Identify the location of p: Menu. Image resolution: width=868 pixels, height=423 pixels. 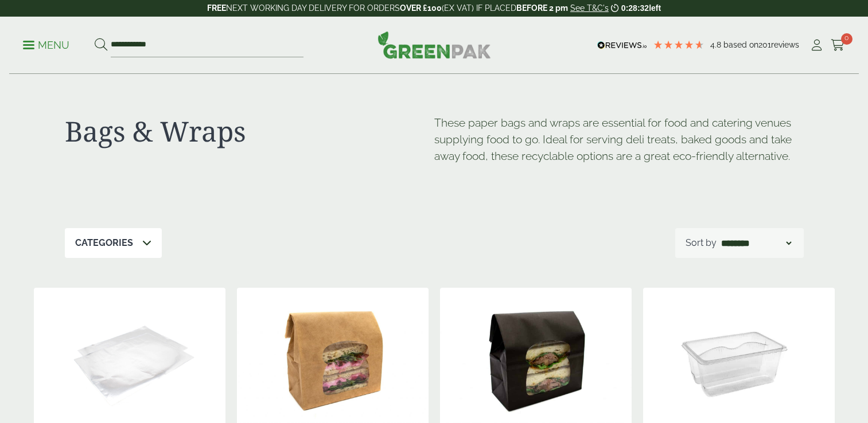
(46, 46).